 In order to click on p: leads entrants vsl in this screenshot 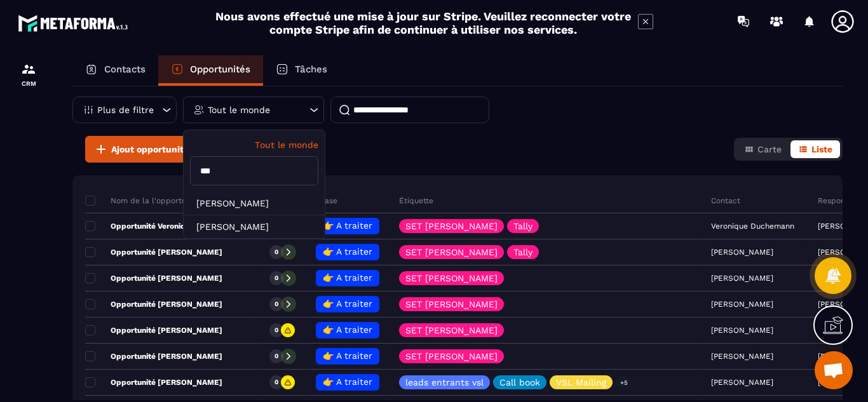, I will do `click(444, 382)`.